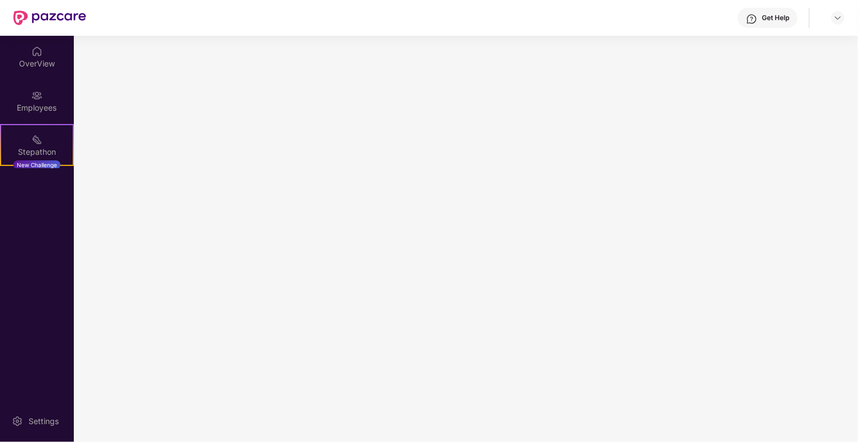  I want to click on img: svg+xml;base64,PHN2ZyBpZD0iRHJvcGRvd24tMzJ4MzIiIHhtbG5zPSJodHRwOi8vd3d3LnczLm9yZy8yMDAwL3N2ZyIgd2..., so click(838, 18).